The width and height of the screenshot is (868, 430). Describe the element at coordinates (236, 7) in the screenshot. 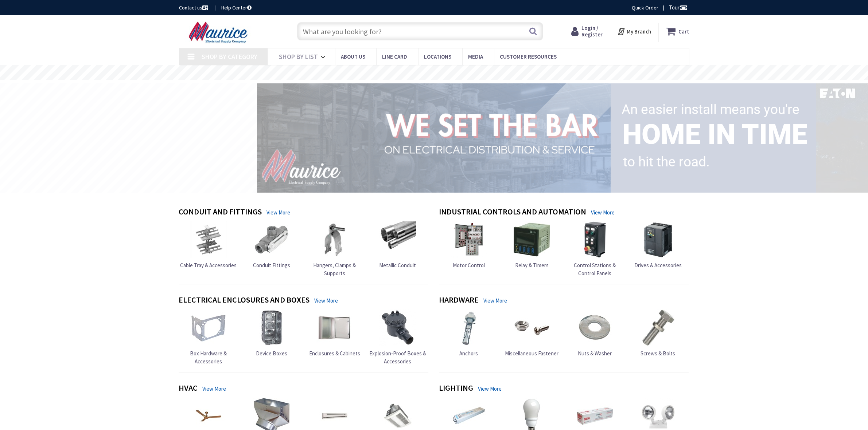

I see `a: Help Center` at that location.